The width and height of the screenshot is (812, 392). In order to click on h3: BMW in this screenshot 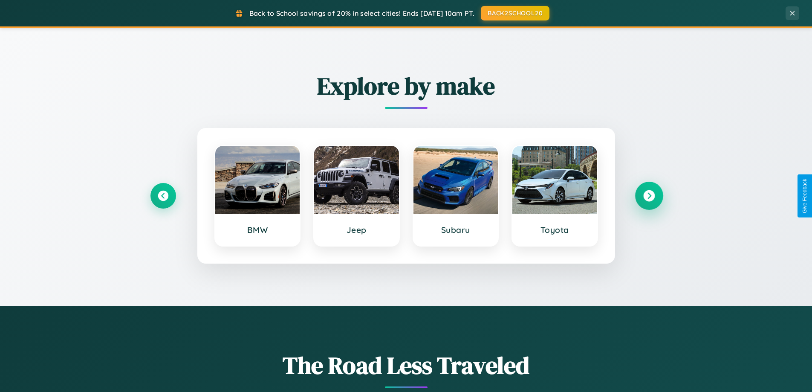, I will do `click(258, 230)`.